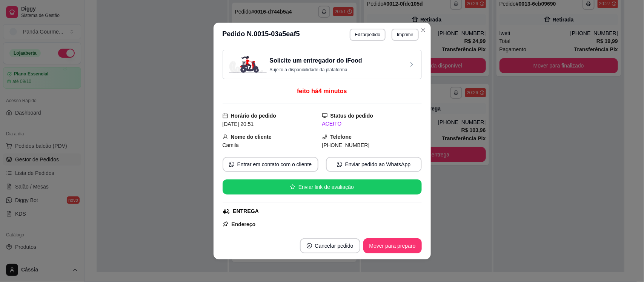  Describe the element at coordinates (261, 35) in the screenshot. I see `h3: Pedido N. 0015-03a5eaf5` at that location.